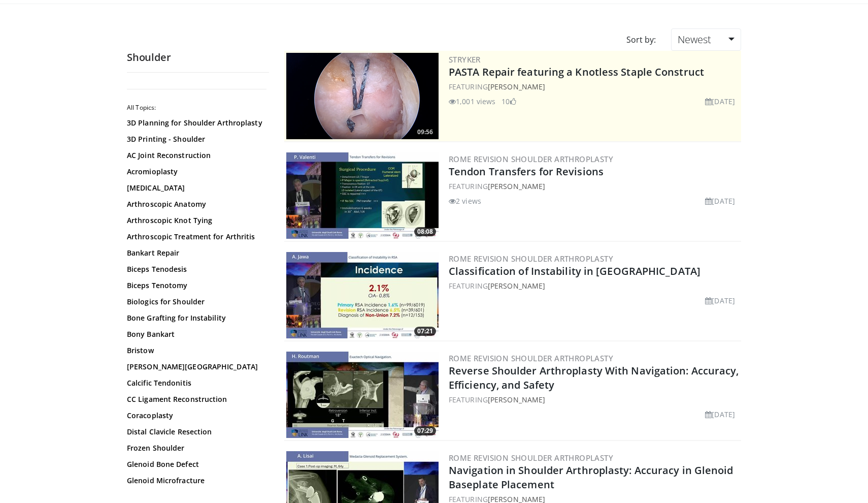 The image size is (868, 503). I want to click on a: 3D Planning for Shoulder Arthroplasty, so click(195, 123).